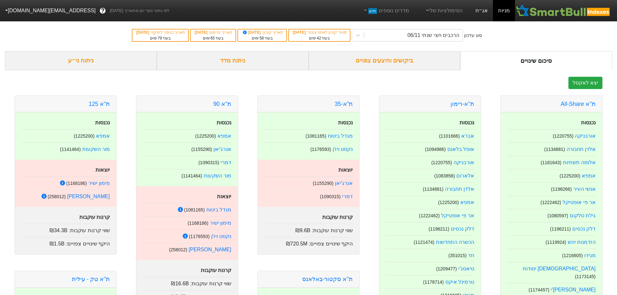 This screenshot has height=295, width=617. Describe the element at coordinates (465, 175) in the screenshot. I see `a: אלארום` at that location.